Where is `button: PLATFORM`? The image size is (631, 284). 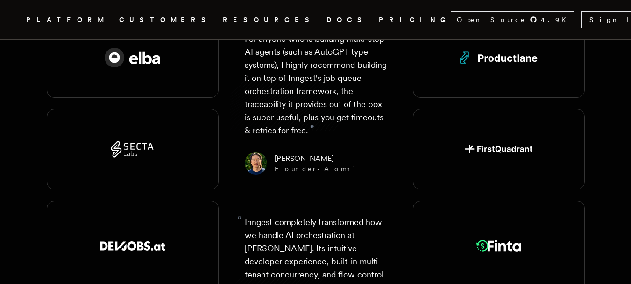 button: PLATFORM is located at coordinates (67, 20).